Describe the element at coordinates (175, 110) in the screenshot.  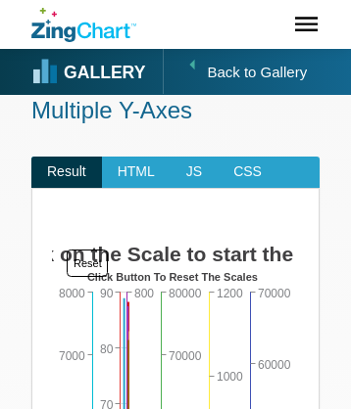
I see `h1: Multiple Y-Axes` at that location.